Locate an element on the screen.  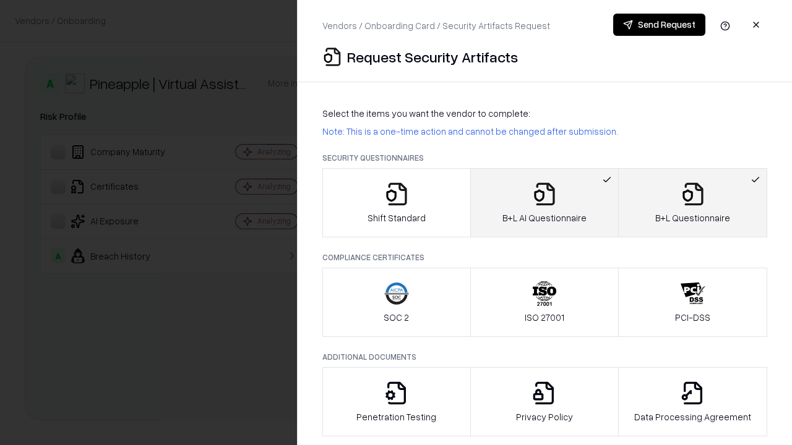
p: Select the items you want the vendor to complete: is located at coordinates (544, 113).